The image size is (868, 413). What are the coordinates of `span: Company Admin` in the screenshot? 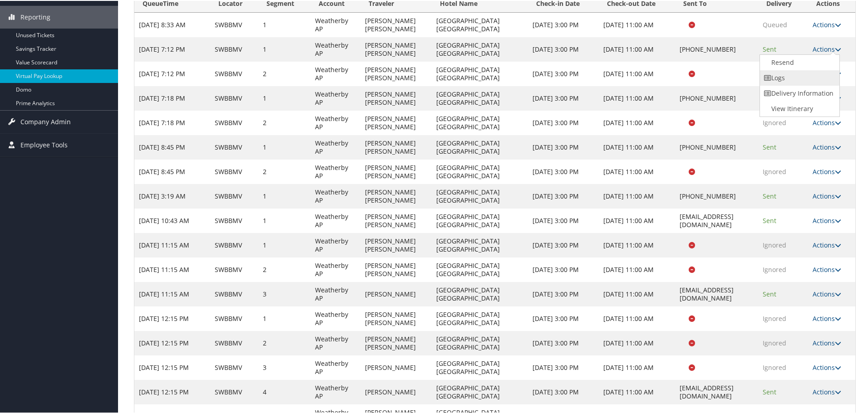 It's located at (46, 121).